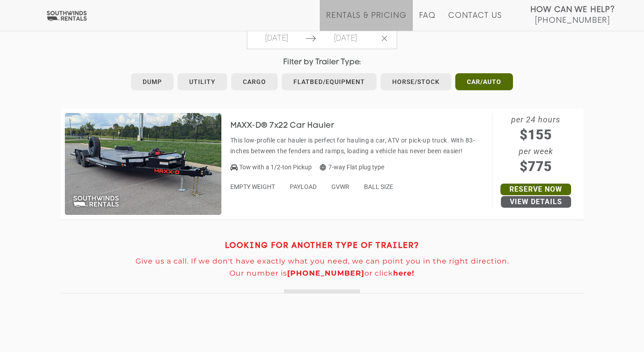 The height and width of the screenshot is (352, 644). I want to click on span: Tow with a 1/2-ton Pickup, so click(276, 167).